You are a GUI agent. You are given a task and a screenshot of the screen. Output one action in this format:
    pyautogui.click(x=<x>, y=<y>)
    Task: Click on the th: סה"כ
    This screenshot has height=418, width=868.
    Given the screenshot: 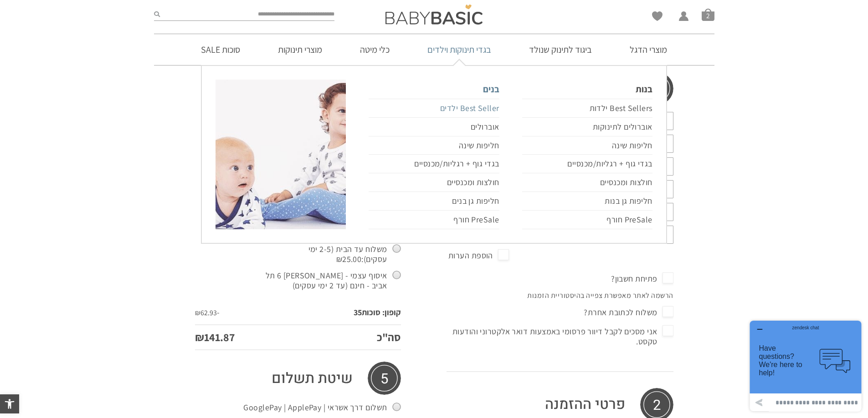 What is the action you would take?
    pyautogui.click(x=333, y=338)
    